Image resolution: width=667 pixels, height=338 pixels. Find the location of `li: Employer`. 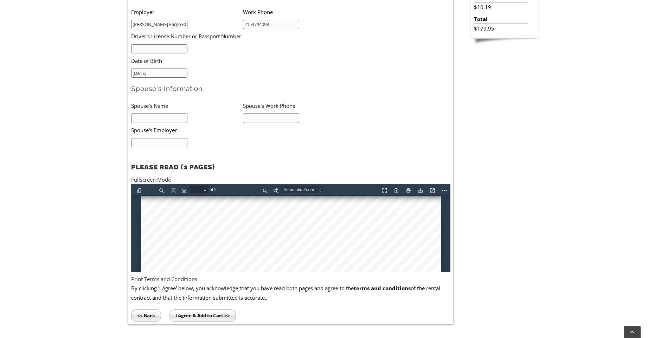

li: Employer is located at coordinates (187, 12).